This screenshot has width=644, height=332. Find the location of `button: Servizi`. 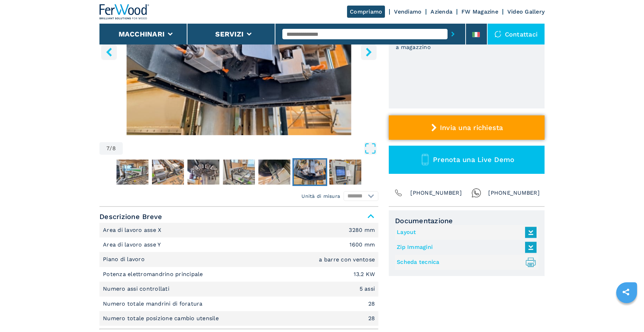

button: Servizi is located at coordinates (229, 34).